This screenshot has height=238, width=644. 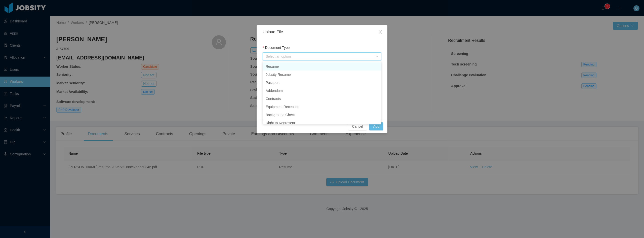 I want to click on button: Add, so click(x=376, y=126).